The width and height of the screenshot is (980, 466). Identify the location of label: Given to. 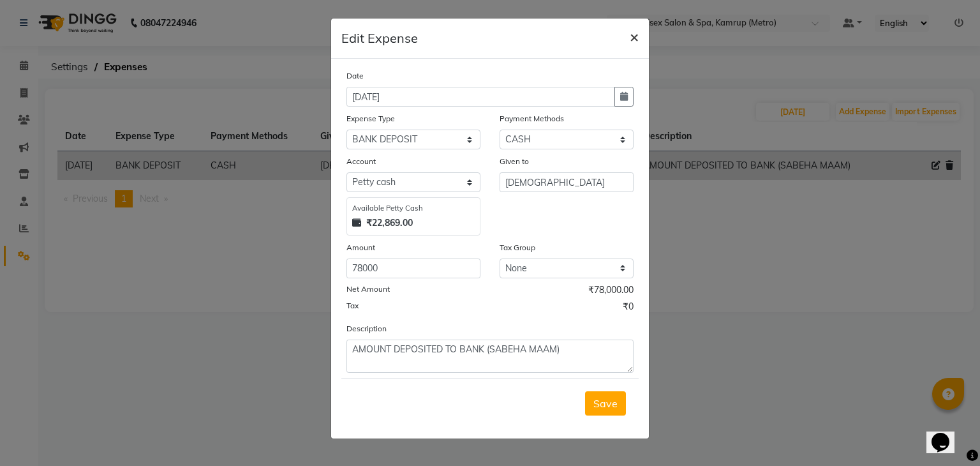
(515, 162).